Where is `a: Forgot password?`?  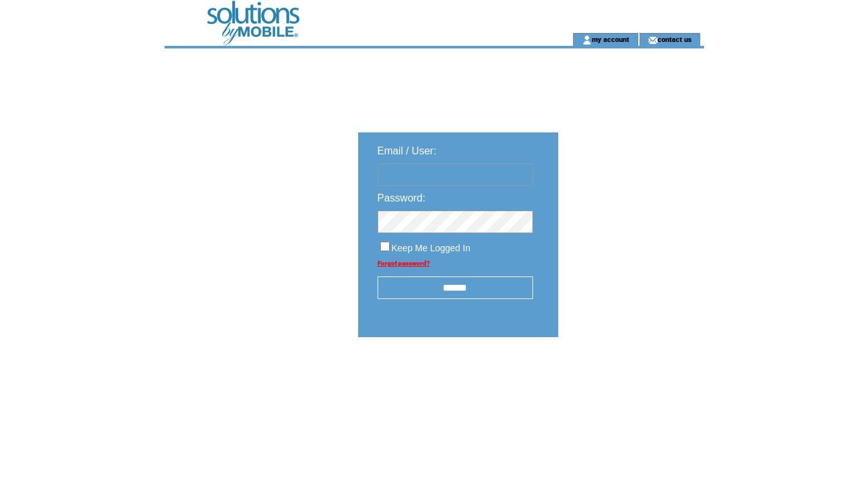 a: Forgot password? is located at coordinates (403, 263).